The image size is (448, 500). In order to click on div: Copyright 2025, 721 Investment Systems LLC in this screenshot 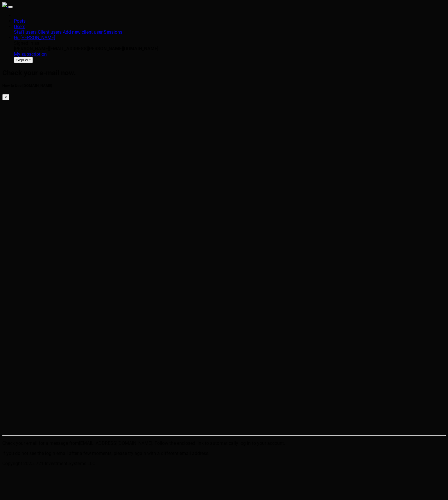, I will do `click(224, 463)`.